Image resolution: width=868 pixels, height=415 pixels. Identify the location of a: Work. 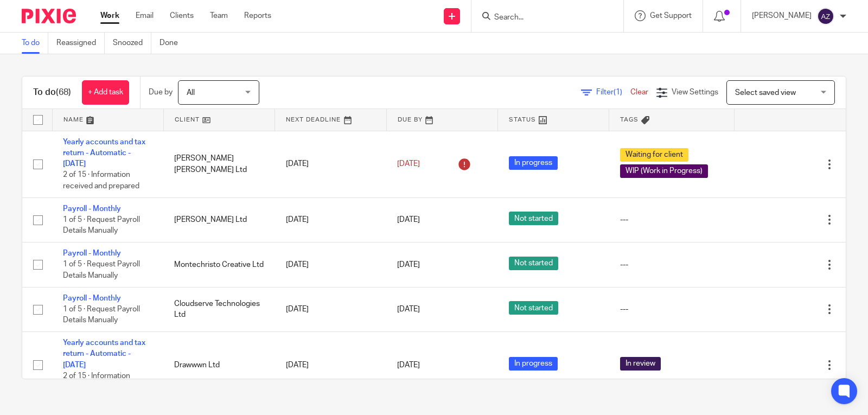
(110, 16).